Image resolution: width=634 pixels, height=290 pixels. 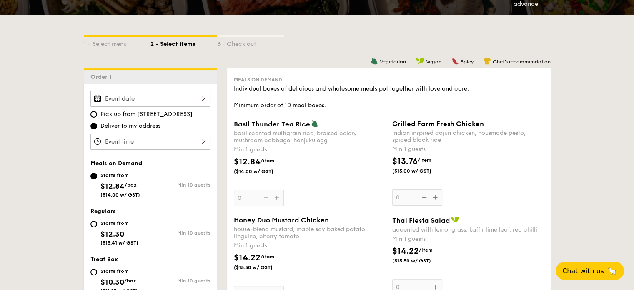 What do you see at coordinates (433, 62) in the screenshot?
I see `span: Vegan` at bounding box center [433, 62].